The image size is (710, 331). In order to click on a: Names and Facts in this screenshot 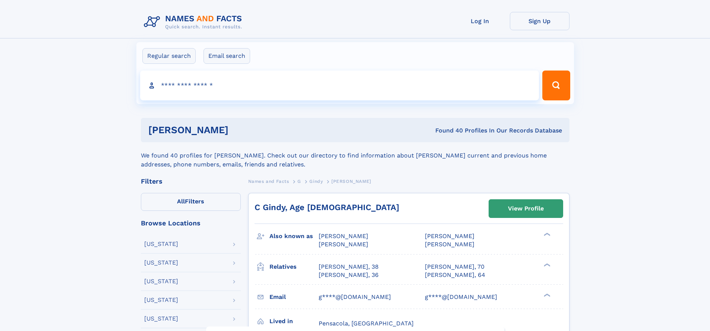, I will do `click(269, 181)`.